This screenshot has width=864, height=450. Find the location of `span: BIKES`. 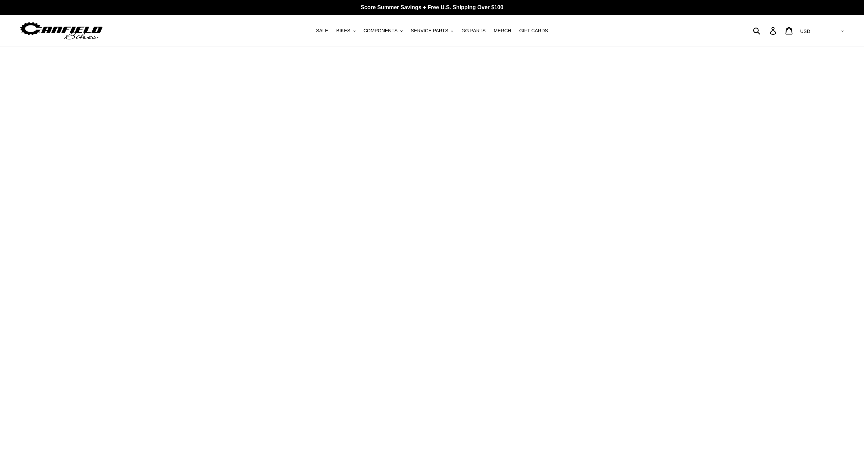

span: BIKES is located at coordinates (343, 31).